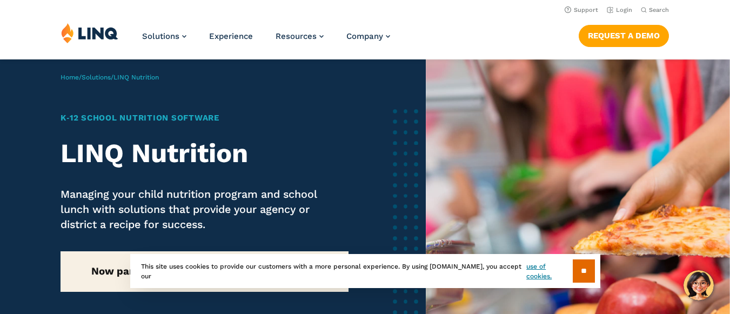  What do you see at coordinates (655, 10) in the screenshot?
I see `button: Open Search Bar` at bounding box center [655, 10].